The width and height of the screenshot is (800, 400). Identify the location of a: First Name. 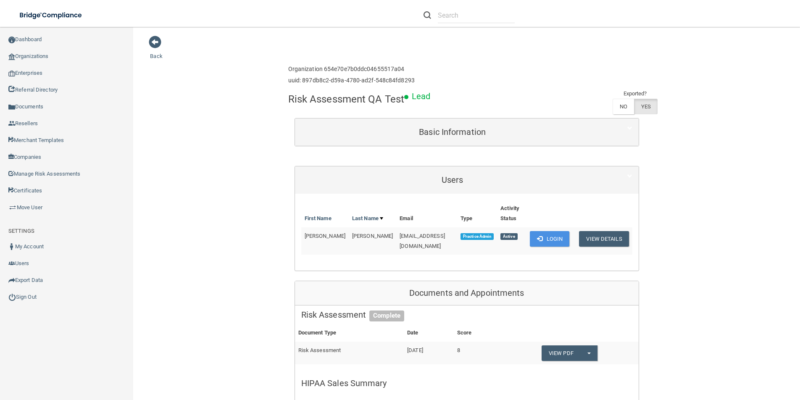
(318, 218).